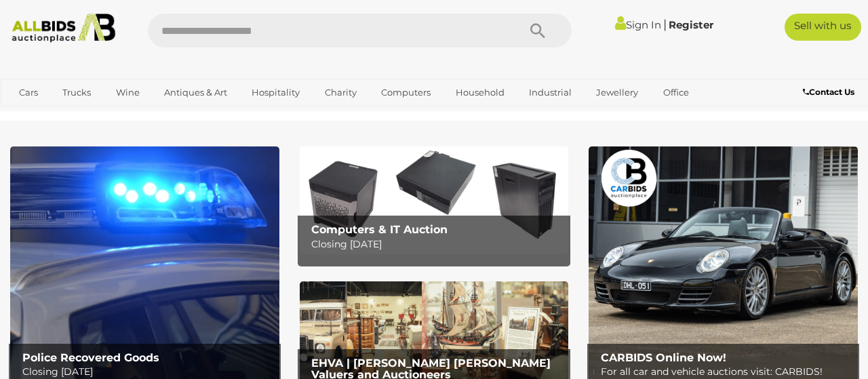  I want to click on a: Contact Us, so click(830, 92).